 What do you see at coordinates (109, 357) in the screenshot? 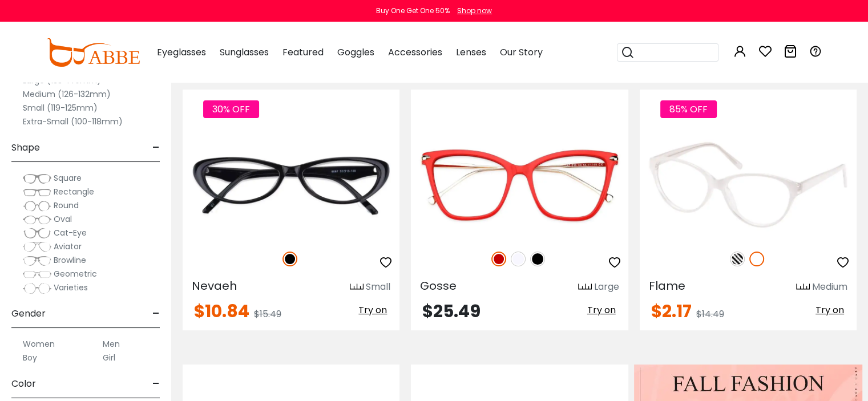
I see `label: Girl` at bounding box center [109, 357].